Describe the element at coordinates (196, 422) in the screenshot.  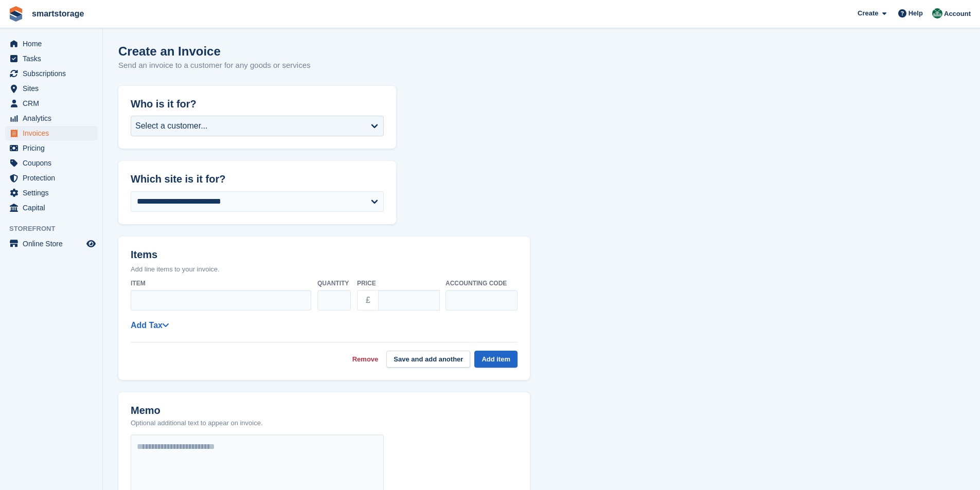
I see `p: Optional additional text to appear on invoice.` at that location.